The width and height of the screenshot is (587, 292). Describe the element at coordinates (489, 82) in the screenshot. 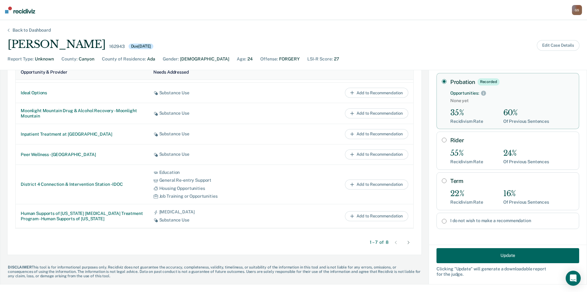

I see `div: Recorded` at that location.